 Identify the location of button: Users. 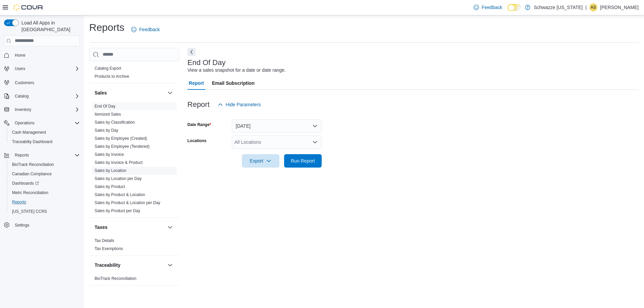
(20, 69).